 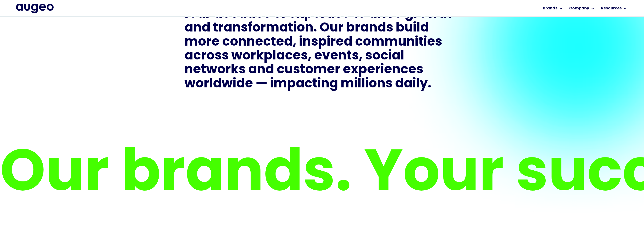 I want to click on div: millions, so click(x=366, y=84).